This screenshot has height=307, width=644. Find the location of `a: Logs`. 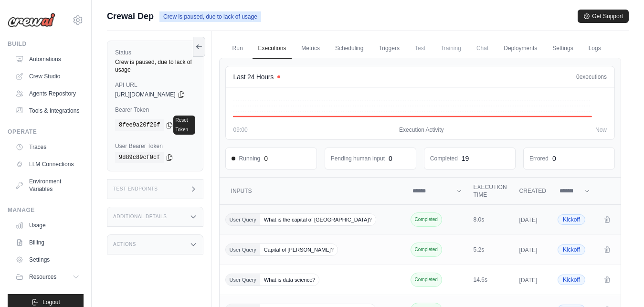

a: Logs is located at coordinates (595, 49).